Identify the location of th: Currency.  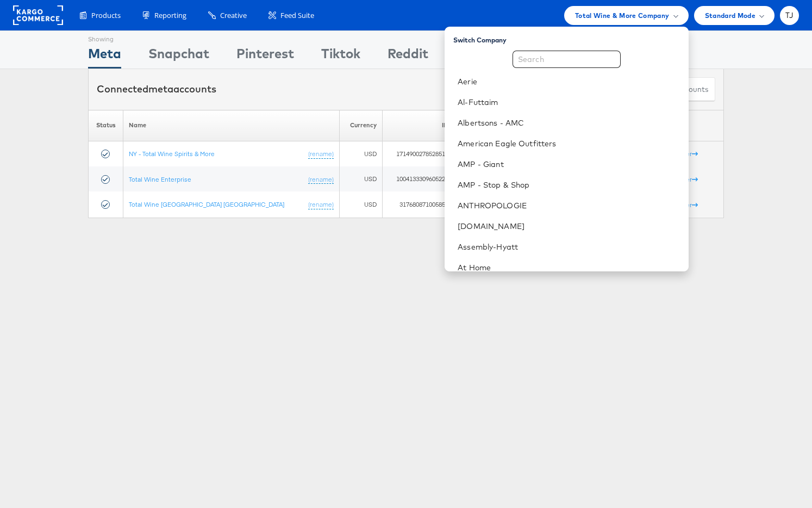
(361, 125).